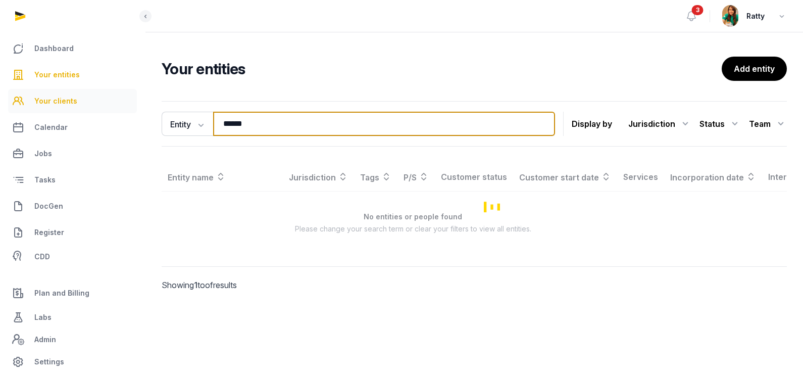 This screenshot has width=803, height=375. Describe the element at coordinates (72, 75) in the screenshot. I see `a: Your entities` at that location.